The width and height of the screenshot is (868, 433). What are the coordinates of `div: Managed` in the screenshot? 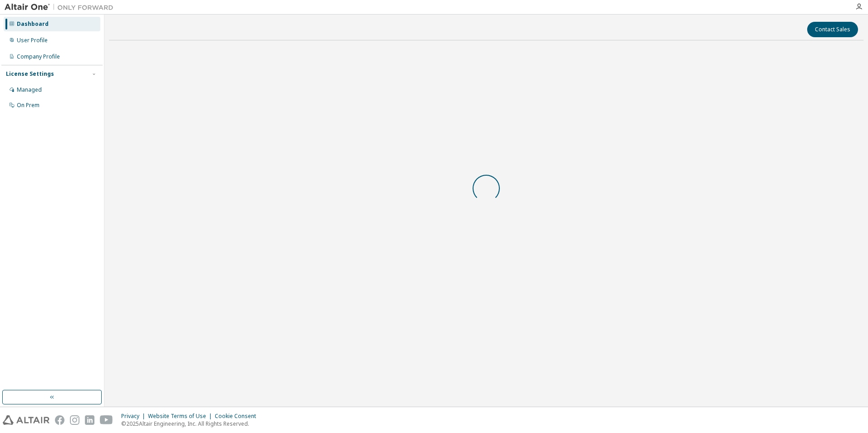 It's located at (29, 90).